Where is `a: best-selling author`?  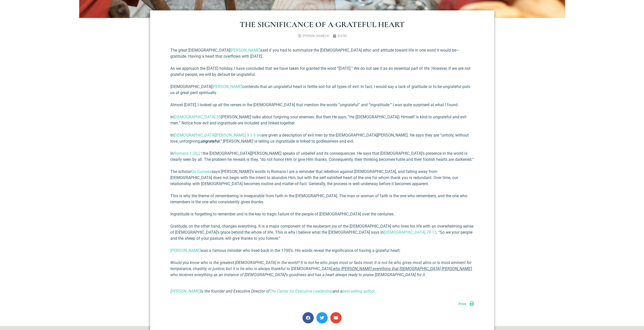
a: best-selling author is located at coordinates (358, 291).